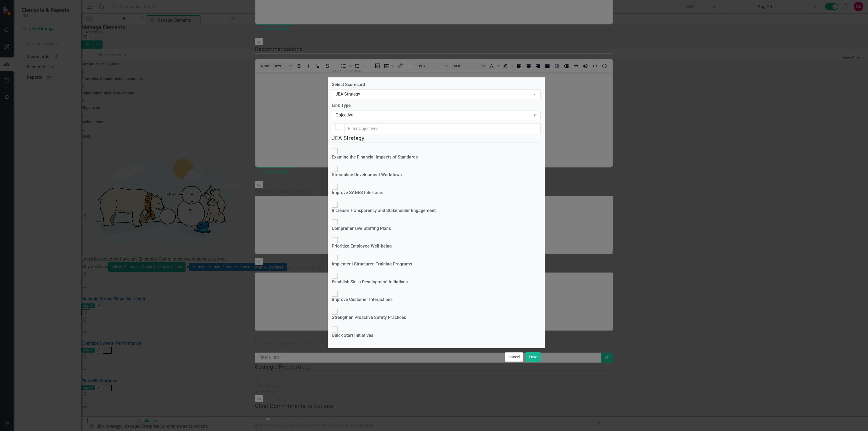  I want to click on button: Cancel, so click(514, 357).